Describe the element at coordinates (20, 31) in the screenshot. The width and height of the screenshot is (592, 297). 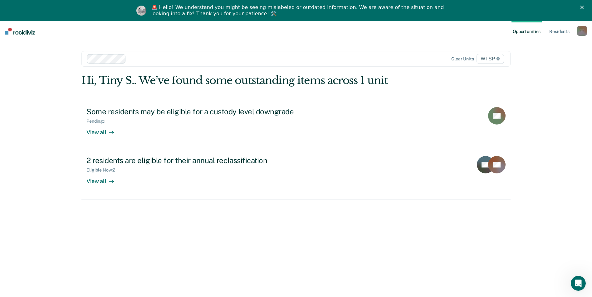
I see `img: Recidiviz` at that location.